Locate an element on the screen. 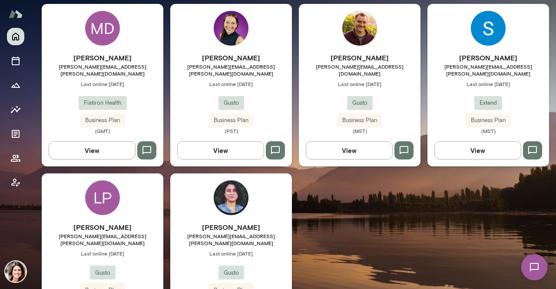 This screenshot has width=556, height=289. div: LP is located at coordinates (103, 198).